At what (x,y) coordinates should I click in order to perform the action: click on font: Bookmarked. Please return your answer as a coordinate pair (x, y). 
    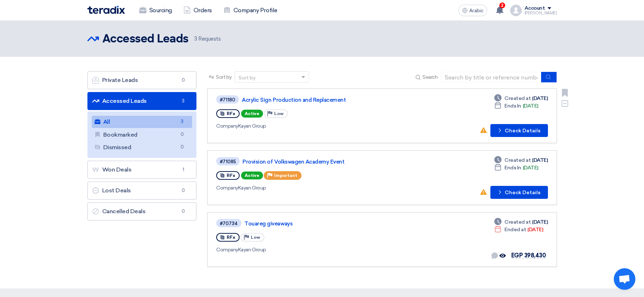
    Looking at the image, I should click on (116, 134).